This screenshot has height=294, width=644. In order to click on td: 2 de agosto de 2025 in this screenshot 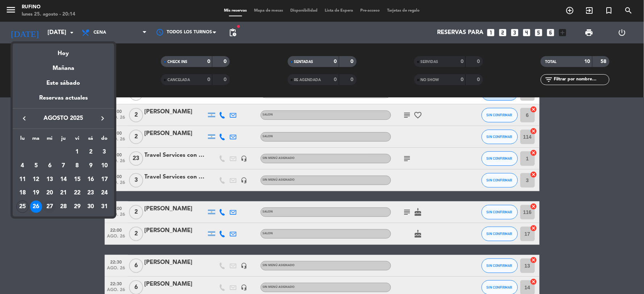, I will do `click(91, 152)`.